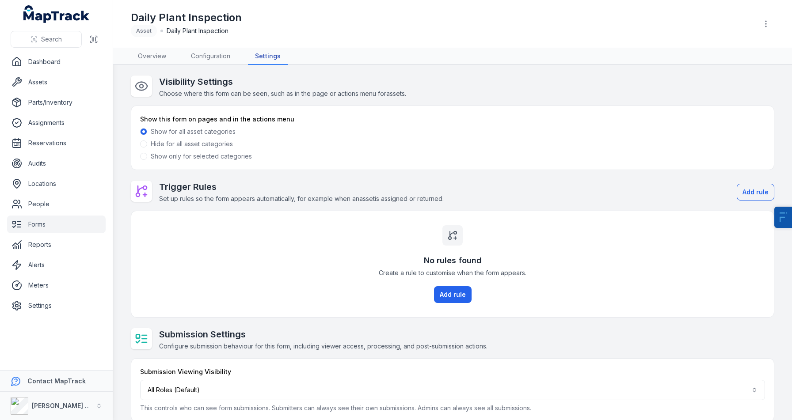 The image size is (792, 420). What do you see at coordinates (452, 390) in the screenshot?
I see `button: All Roles (Default)` at bounding box center [452, 390].